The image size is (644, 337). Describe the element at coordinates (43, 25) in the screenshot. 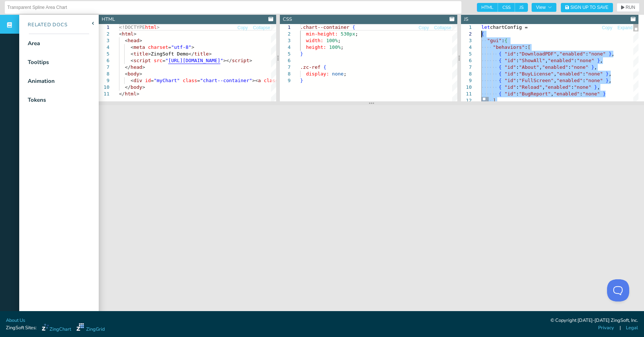

I see `div: Related Docs` at that location.